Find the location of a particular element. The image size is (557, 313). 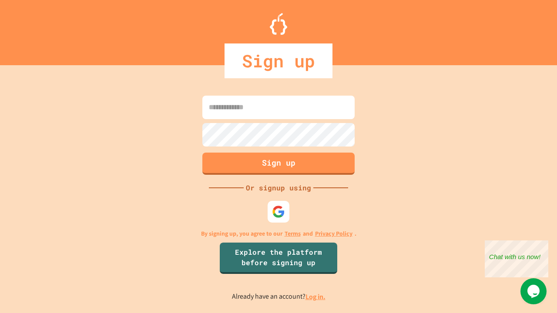

p: Chat with us now! is located at coordinates (30, 16).